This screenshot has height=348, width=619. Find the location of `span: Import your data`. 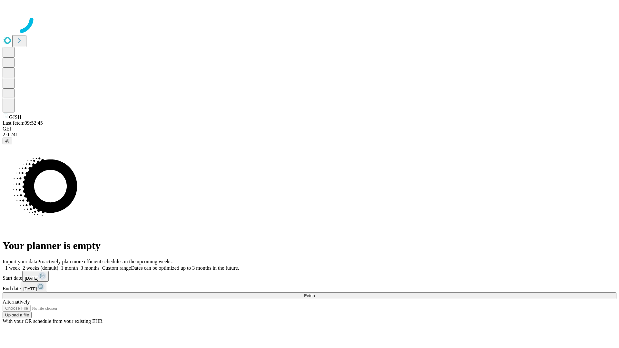

span: Import your data is located at coordinates (20, 261).